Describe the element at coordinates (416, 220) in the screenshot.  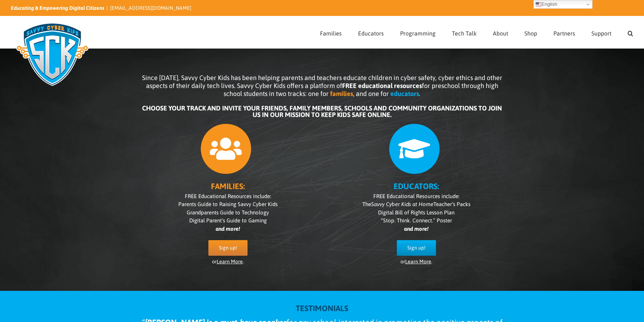
I see `span: “Stop. Think. Connect.” Poster` at that location.